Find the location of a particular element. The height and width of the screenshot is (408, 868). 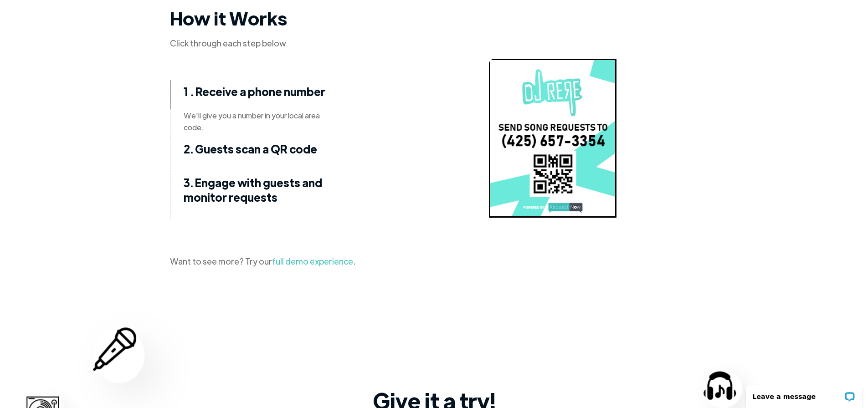

img: sample poster is located at coordinates (552, 138).